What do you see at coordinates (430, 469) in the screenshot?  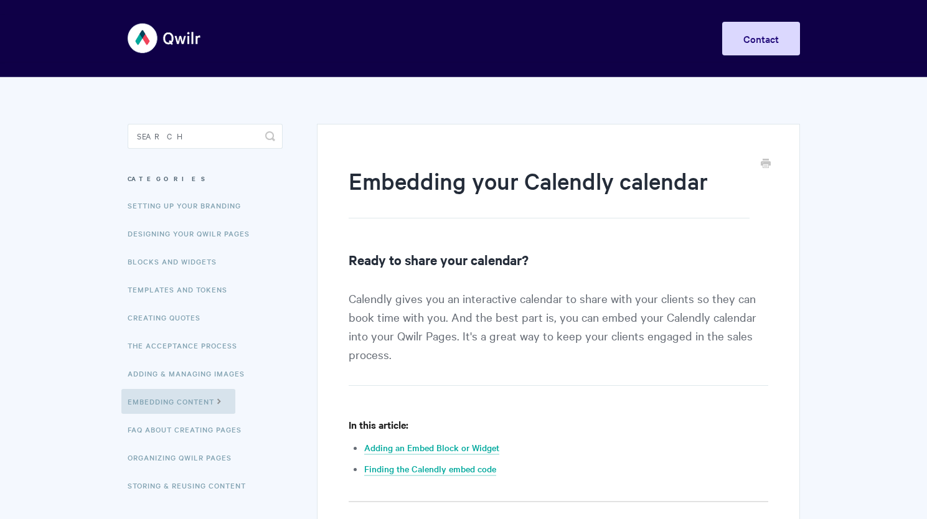 I see `a: Finding the Calendly embed code` at bounding box center [430, 469].